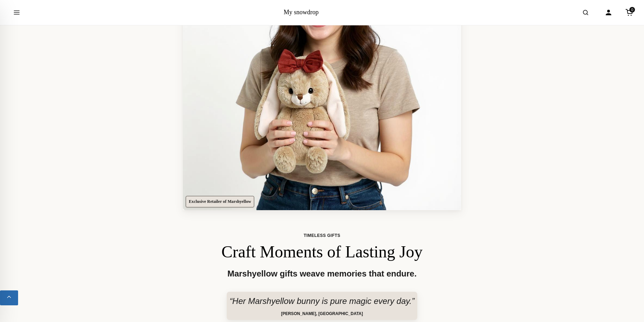 This screenshot has width=644, height=322. I want to click on button: Open search, so click(586, 12).